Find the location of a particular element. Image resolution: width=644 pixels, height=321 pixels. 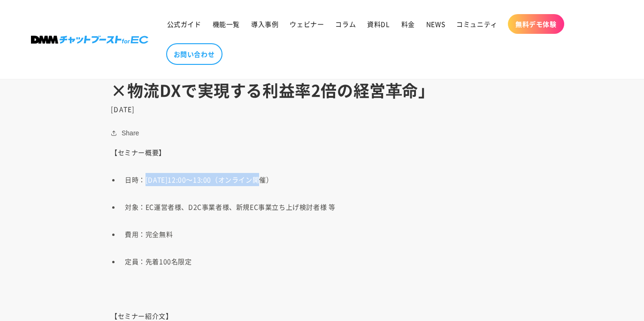

a: 公式ガイド is located at coordinates (184, 24).